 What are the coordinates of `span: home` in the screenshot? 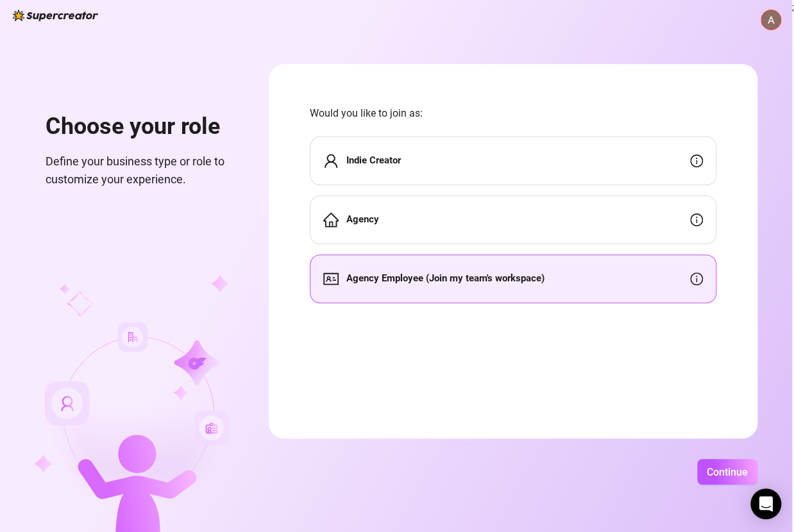 It's located at (331, 220).